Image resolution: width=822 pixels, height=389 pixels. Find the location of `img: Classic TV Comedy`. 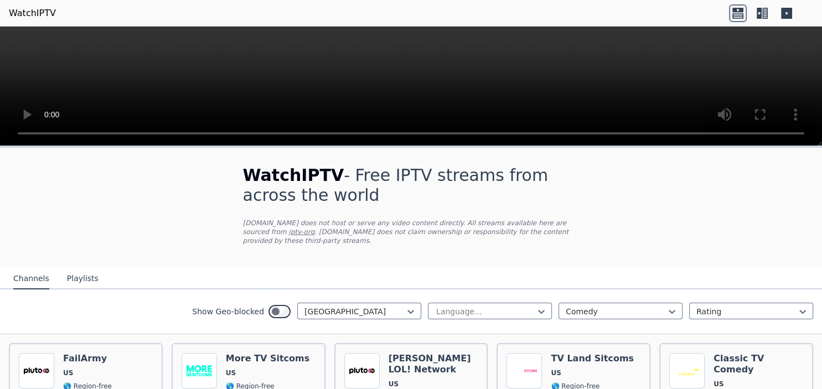

img: Classic TV Comedy is located at coordinates (687, 371).